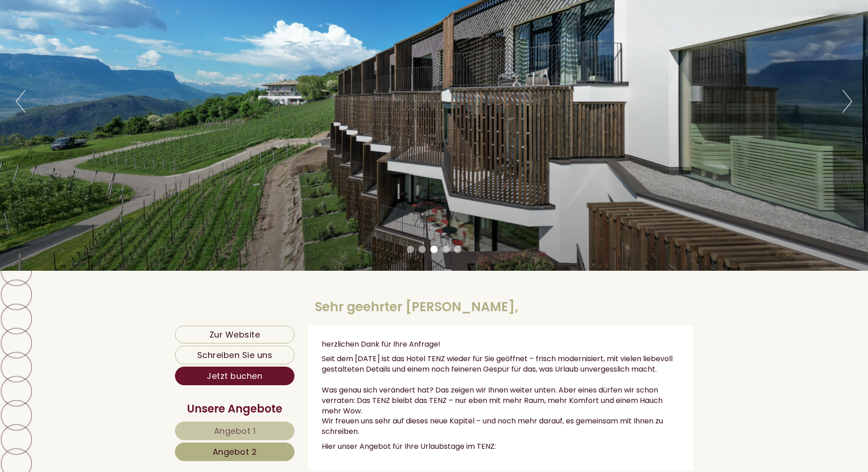  Describe the element at coordinates (501, 447) in the screenshot. I see `p: Hier unser Angebot für Ihre Urlaubstage im TENZ:` at that location.